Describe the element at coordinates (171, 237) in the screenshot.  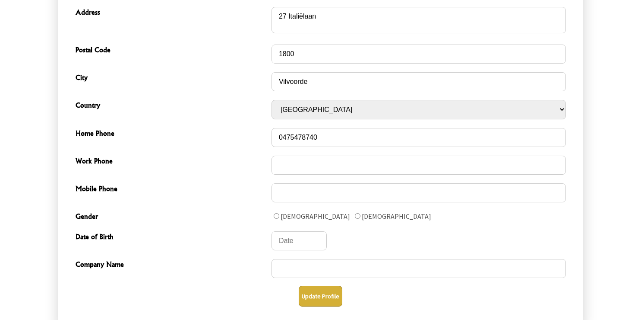
I see `span: Date of Birth` at that location.